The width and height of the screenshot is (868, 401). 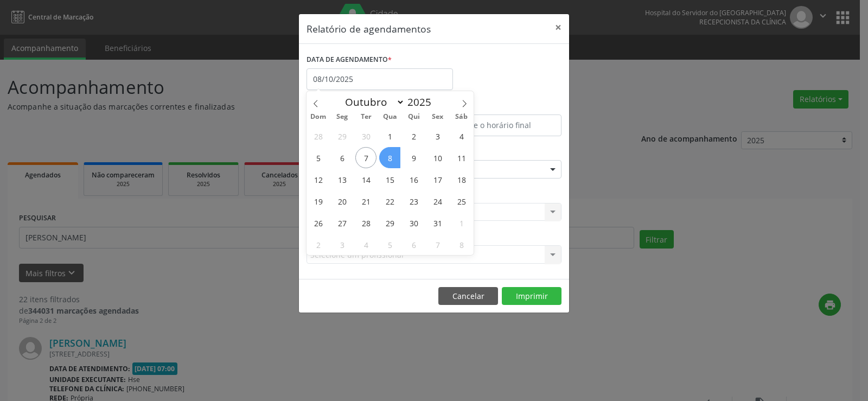 I want to click on span: Outubro 15, 2025, so click(x=390, y=179).